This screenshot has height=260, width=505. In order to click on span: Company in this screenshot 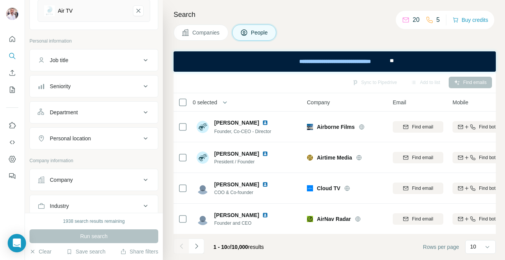, I will do `click(318, 102)`.